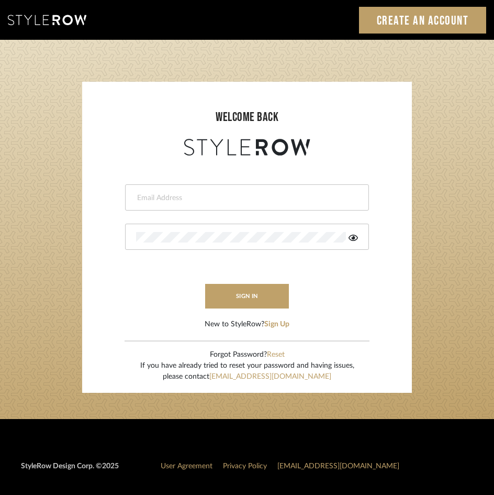 The width and height of the screenshot is (494, 495). Describe the element at coordinates (247, 371) in the screenshot. I see `div: If you have already tried to reset your password and having issues, please contact` at that location.